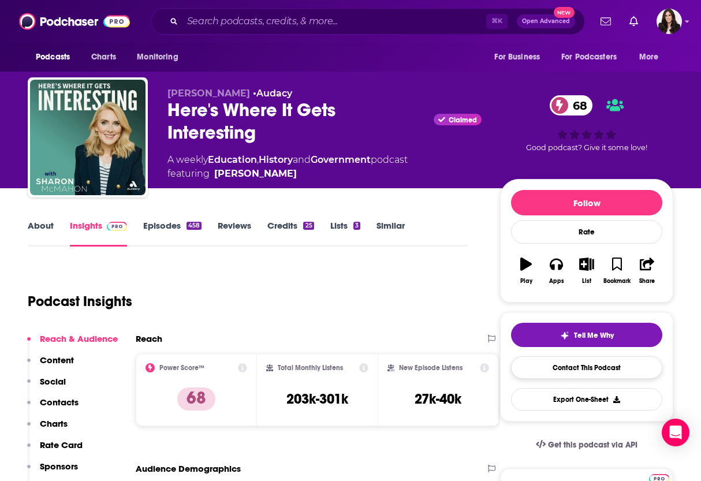  I want to click on a: 68, so click(571, 105).